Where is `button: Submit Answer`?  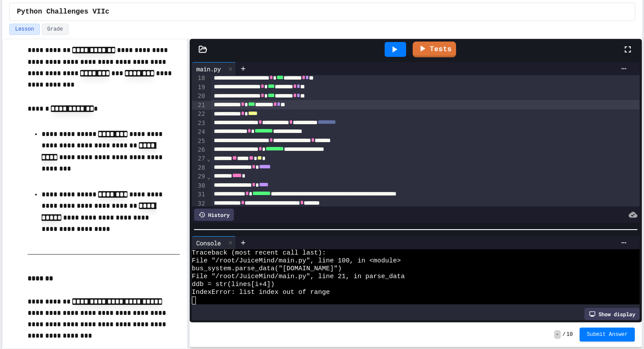
button: Submit Answer is located at coordinates (607, 335).